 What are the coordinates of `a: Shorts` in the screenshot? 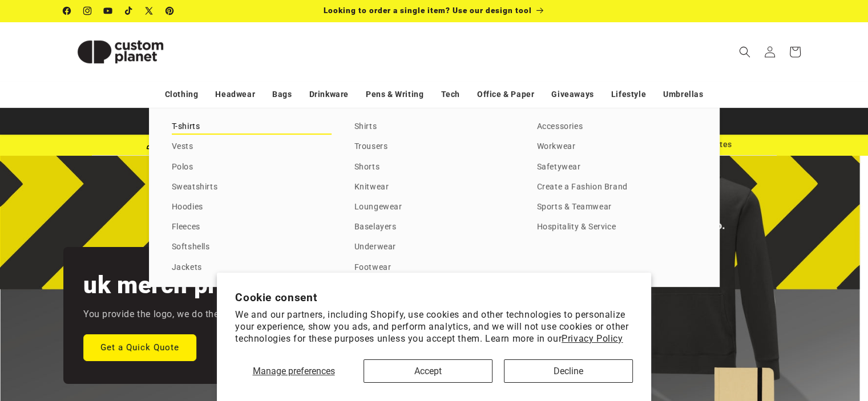 It's located at (434, 167).